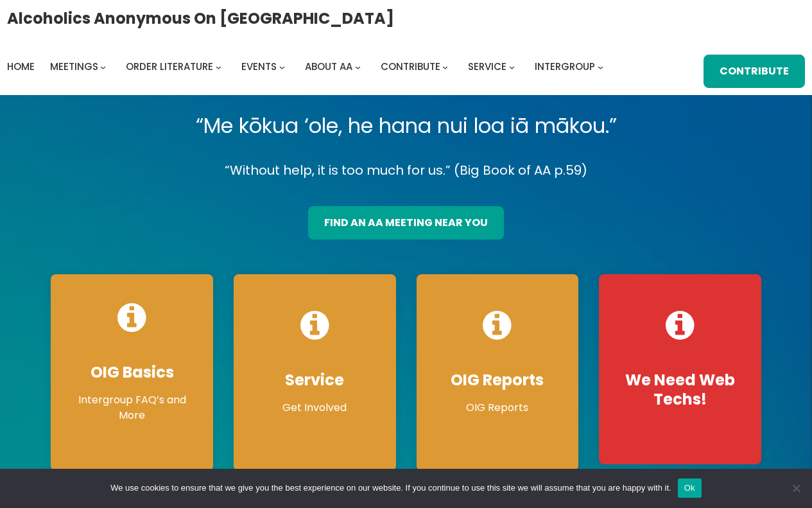  I want to click on button: Meetings submenu, so click(103, 66).